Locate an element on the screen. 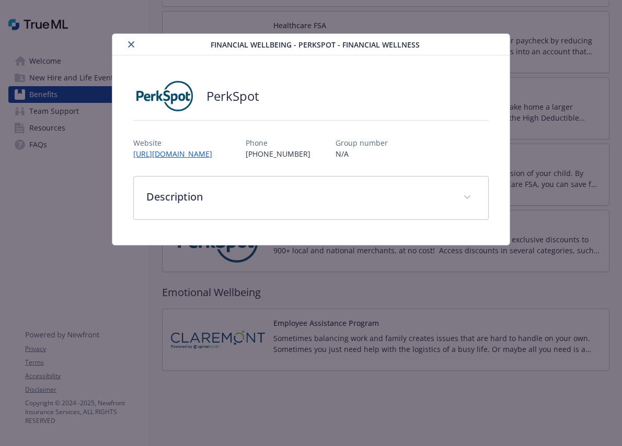  p: Group number is located at coordinates (362, 143).